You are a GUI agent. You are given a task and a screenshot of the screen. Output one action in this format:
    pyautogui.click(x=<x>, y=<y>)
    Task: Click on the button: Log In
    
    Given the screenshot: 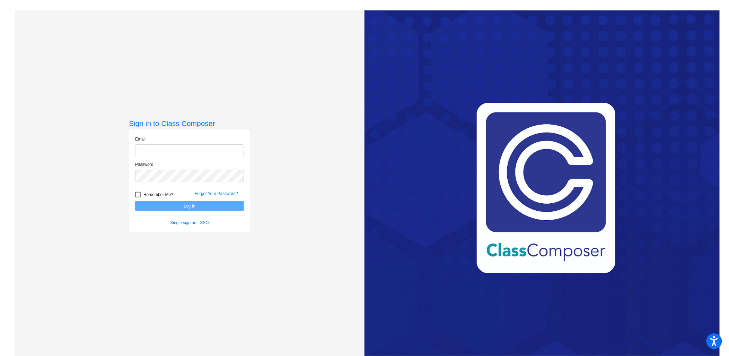 What is the action you would take?
    pyautogui.click(x=190, y=206)
    